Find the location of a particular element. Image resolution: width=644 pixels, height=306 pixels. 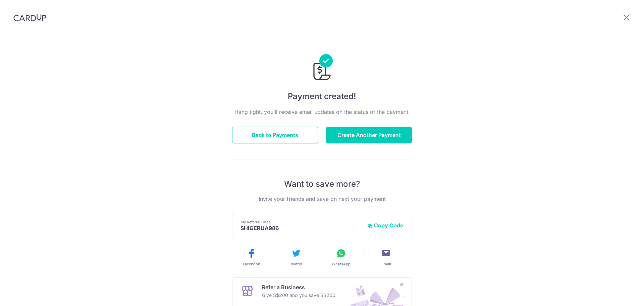

span: Facebook is located at coordinates (252, 264).